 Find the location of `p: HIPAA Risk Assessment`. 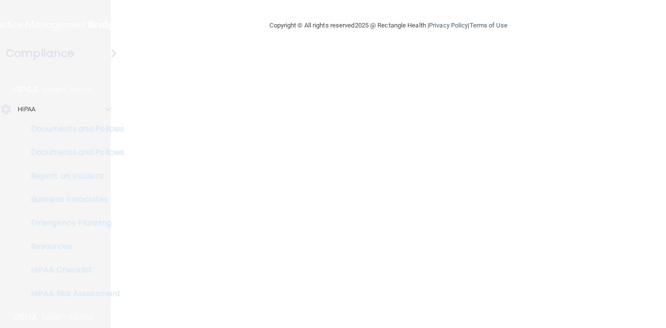

p: HIPAA Risk Assessment is located at coordinates (73, 294).